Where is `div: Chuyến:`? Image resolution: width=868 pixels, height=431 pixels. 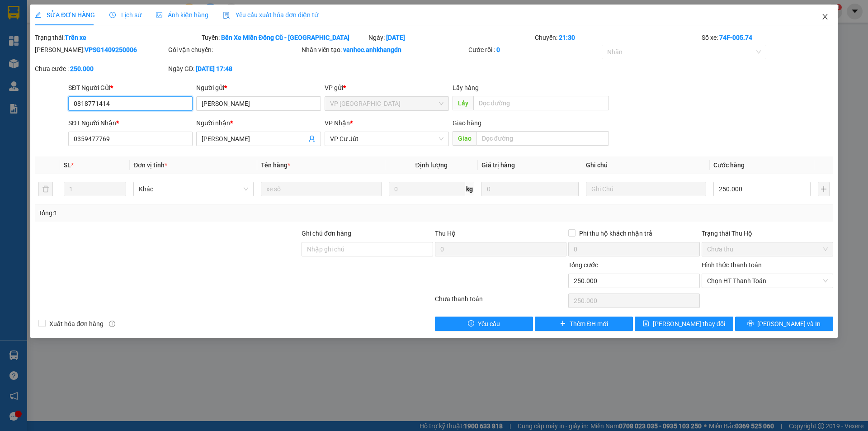
div: Chuyến: is located at coordinates (617, 38).